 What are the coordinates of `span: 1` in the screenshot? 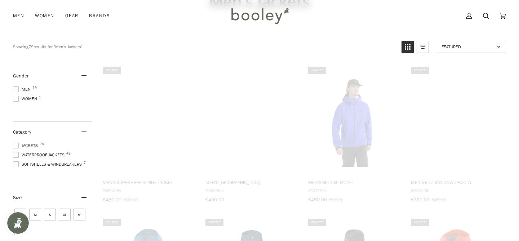 It's located at (40, 97).